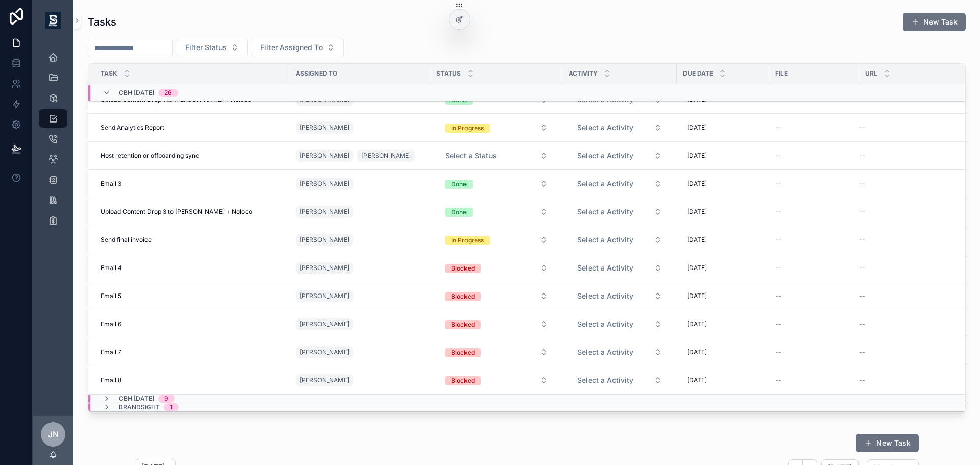 The height and width of the screenshot is (465, 980). Describe the element at coordinates (697, 74) in the screenshot. I see `span: Due Date` at that location.